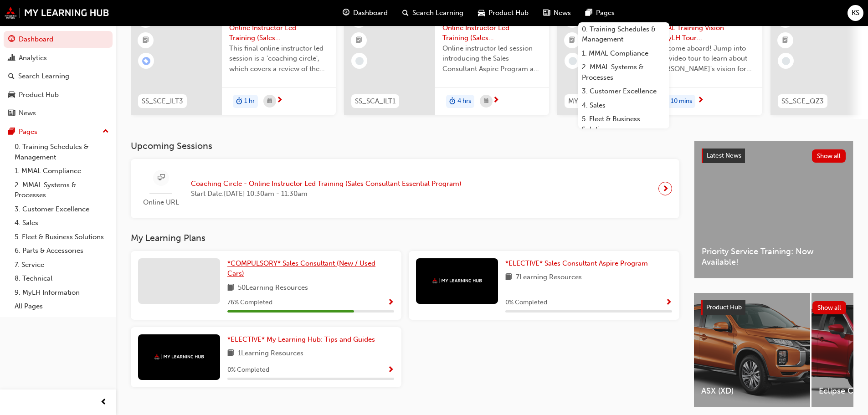  I want to click on a: car-iconProduct Hub, so click(503, 13).